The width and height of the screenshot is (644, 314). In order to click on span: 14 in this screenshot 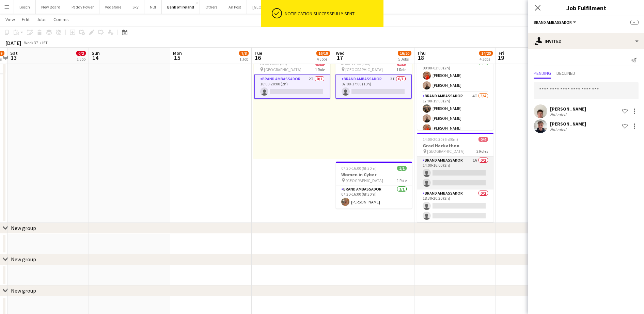, I will do `click(95, 58)`.